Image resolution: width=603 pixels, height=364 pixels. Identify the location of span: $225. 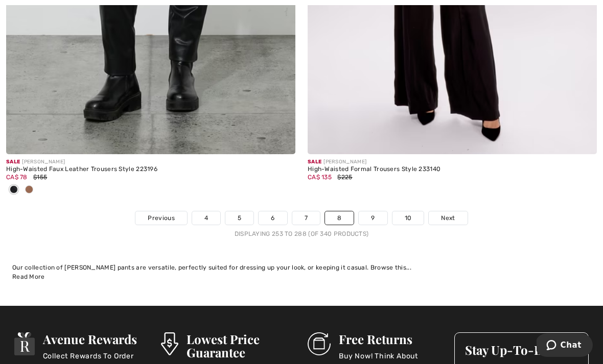
(345, 177).